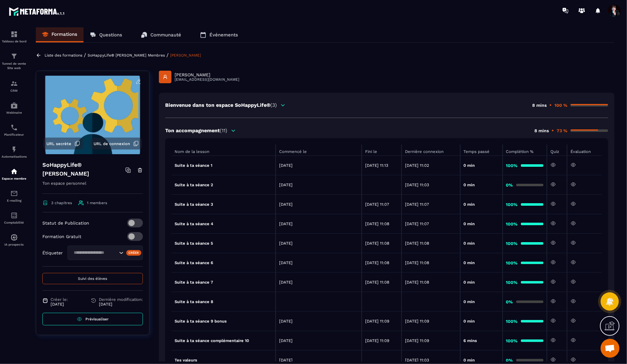 This screenshot has height=364, width=627. I want to click on p: Espace membre, so click(14, 178).